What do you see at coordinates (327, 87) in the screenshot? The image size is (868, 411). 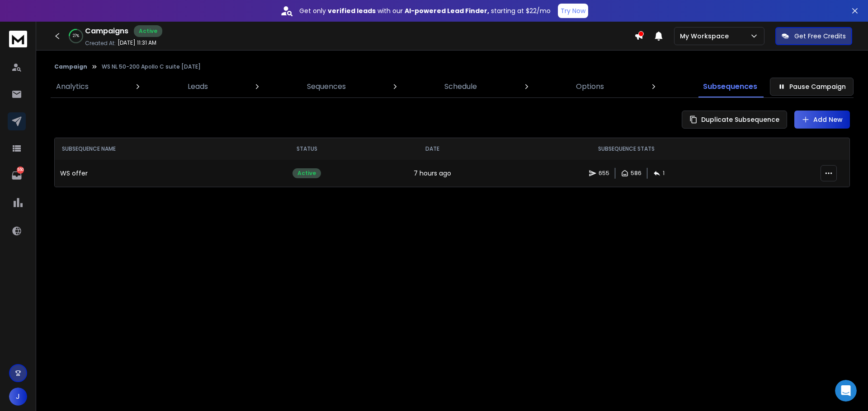 I see `a: Sequences` at bounding box center [327, 87].